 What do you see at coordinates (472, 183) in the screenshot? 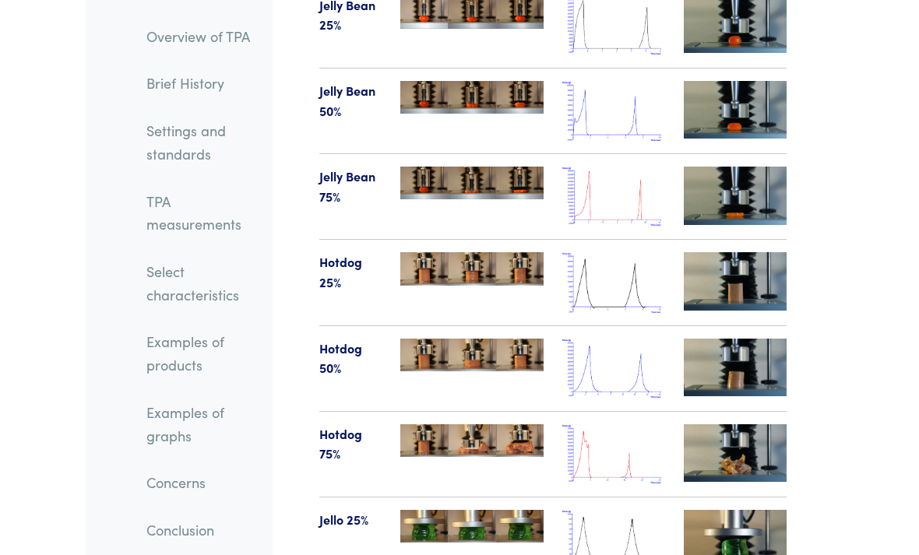
I see `img: jellybean-75-123-tpa.jpg` at bounding box center [472, 183].